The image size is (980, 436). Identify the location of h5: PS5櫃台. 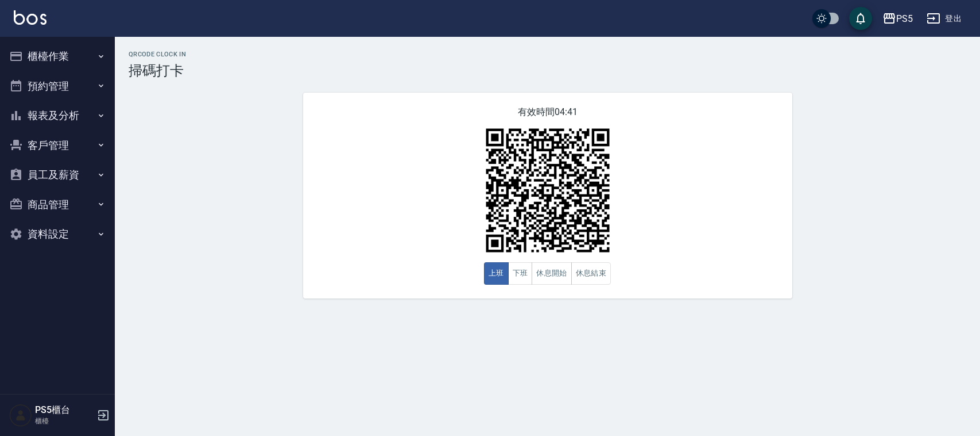
(64, 410).